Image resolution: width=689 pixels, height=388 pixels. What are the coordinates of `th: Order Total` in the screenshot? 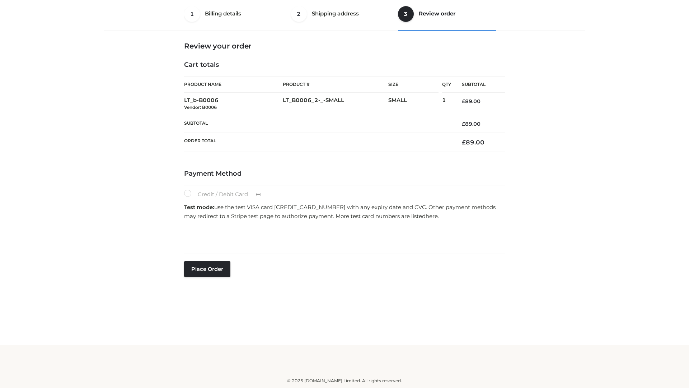 It's located at (318, 142).